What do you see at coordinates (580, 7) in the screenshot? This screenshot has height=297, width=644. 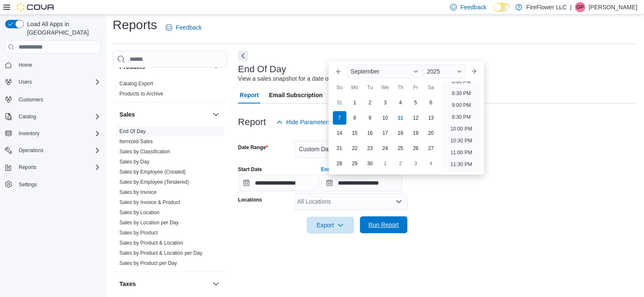 I see `div: Gina Penfold` at bounding box center [580, 7].